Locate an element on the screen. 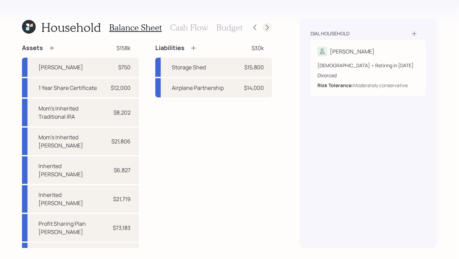 The height and width of the screenshot is (259, 459). div: $30k is located at coordinates (258, 48).